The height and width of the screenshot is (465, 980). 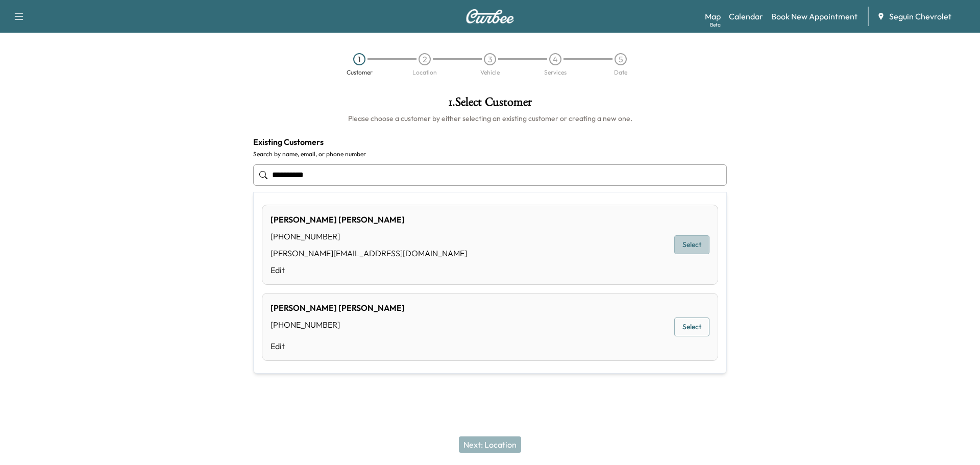 I want to click on div: 4, so click(x=556, y=59).